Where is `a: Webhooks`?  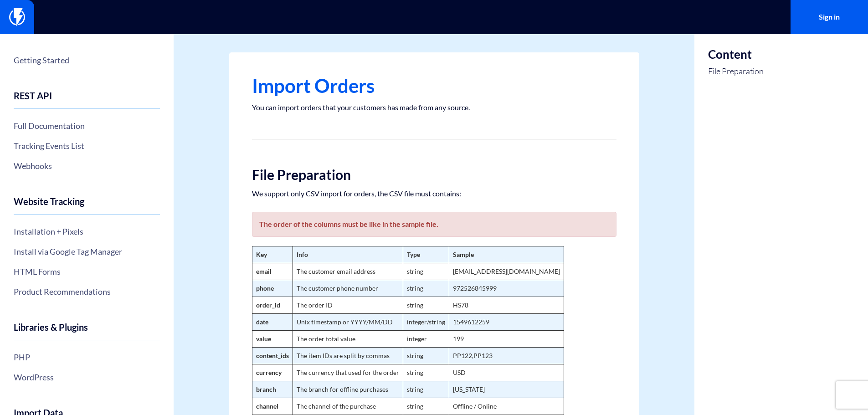
a: Webhooks is located at coordinates (86, 166).